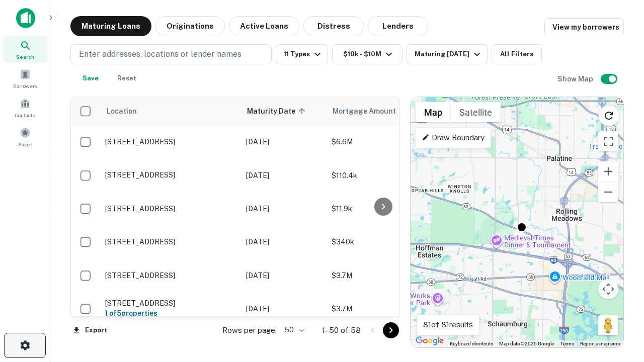 This screenshot has height=362, width=644. Describe the element at coordinates (127, 78) in the screenshot. I see `button: Reset` at that location.